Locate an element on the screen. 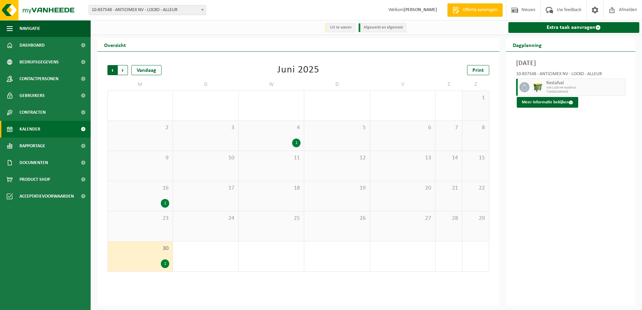 This screenshot has width=642, height=310. span: 12 is located at coordinates (337, 158).